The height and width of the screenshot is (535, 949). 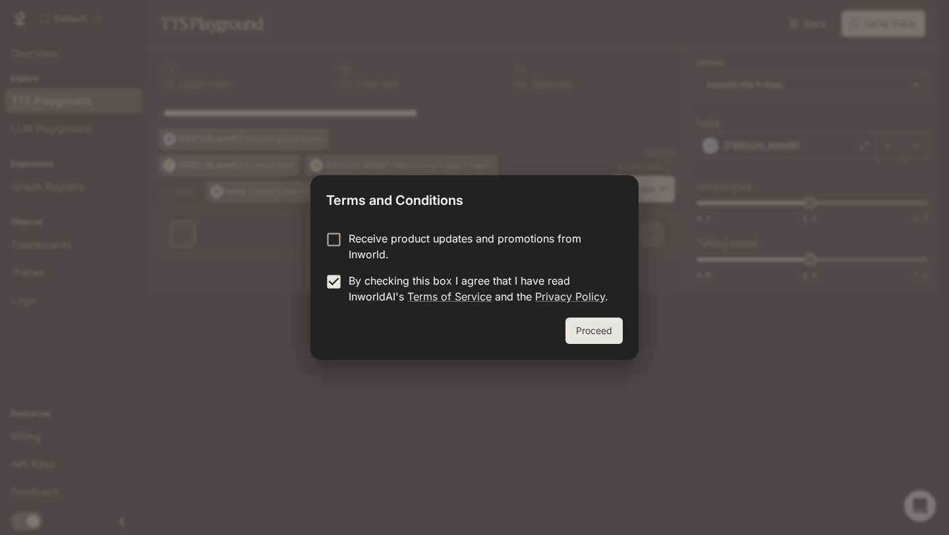 I want to click on p: Receive product updates and promotions from Inworld., so click(x=480, y=246).